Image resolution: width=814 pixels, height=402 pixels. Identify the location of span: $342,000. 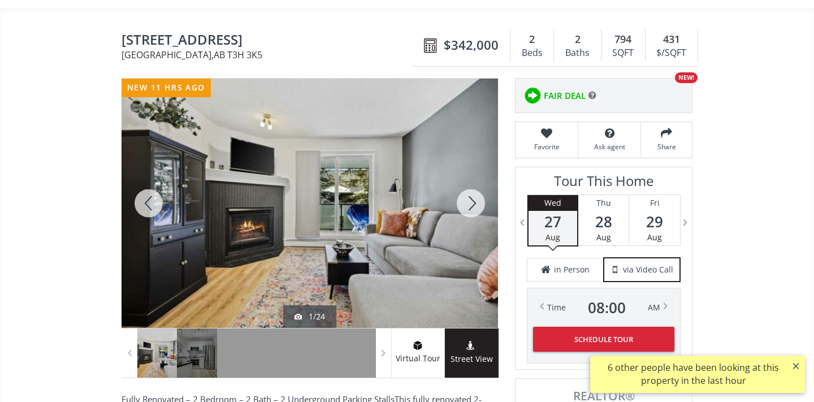
(471, 45).